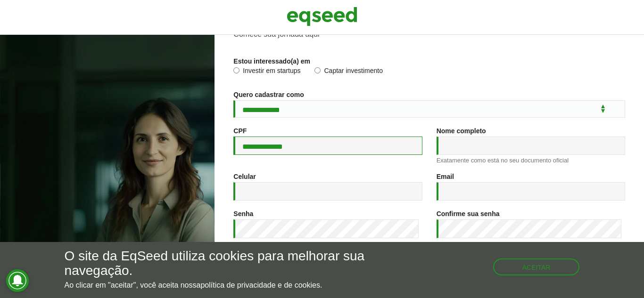  Describe the element at coordinates (269, 95) in the screenshot. I see `label: Quero cadastrar como` at that location.